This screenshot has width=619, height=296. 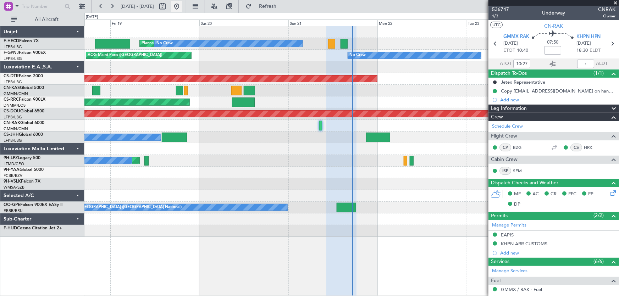 What do you see at coordinates (517, 205) in the screenshot?
I see `span: DP` at bounding box center [517, 205].